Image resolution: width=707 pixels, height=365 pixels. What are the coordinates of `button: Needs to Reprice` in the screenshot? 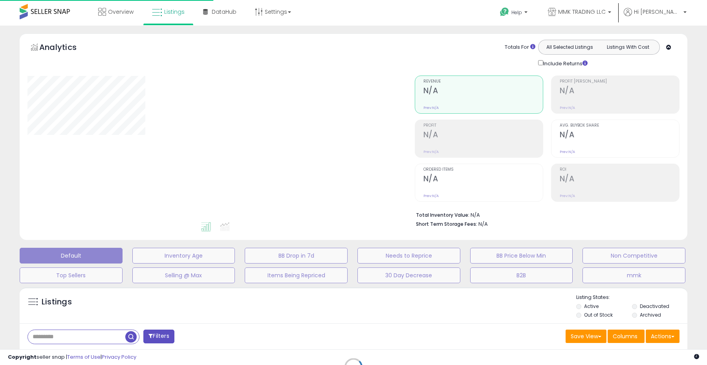 It's located at (409, 255).